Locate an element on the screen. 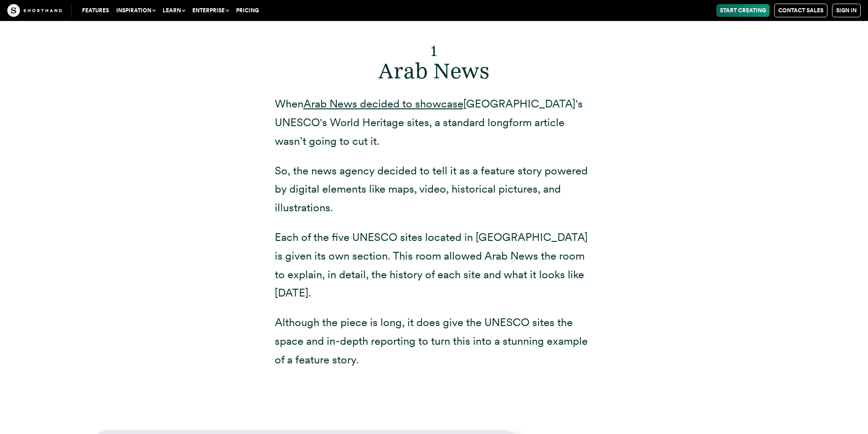 Image resolution: width=868 pixels, height=434 pixels. a: Contact Sales is located at coordinates (801, 10).